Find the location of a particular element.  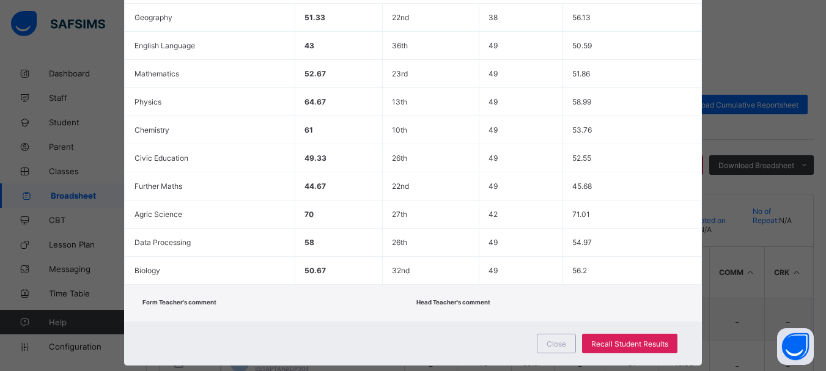

span: 58 is located at coordinates (309, 242).